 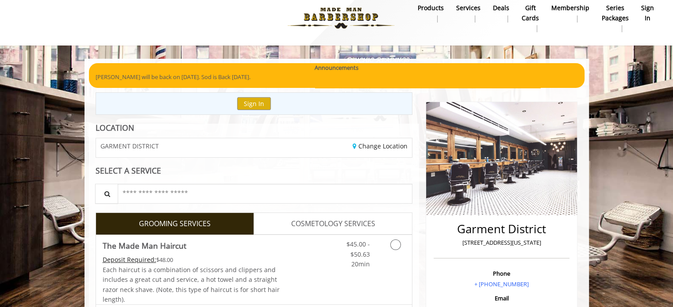 What do you see at coordinates (380, 146) in the screenshot?
I see `a: Change Location` at bounding box center [380, 146].